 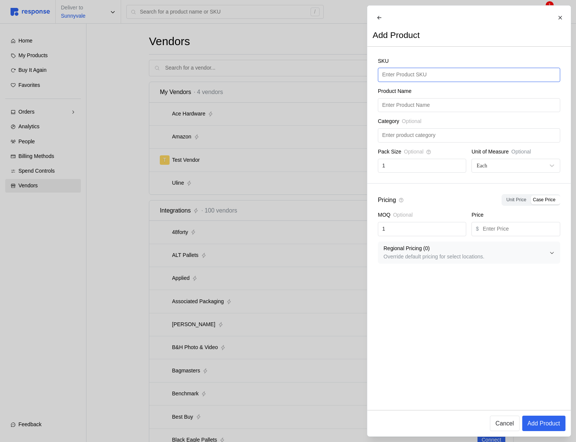 What do you see at coordinates (543, 423) in the screenshot?
I see `button: Add Product` at bounding box center [543, 423].